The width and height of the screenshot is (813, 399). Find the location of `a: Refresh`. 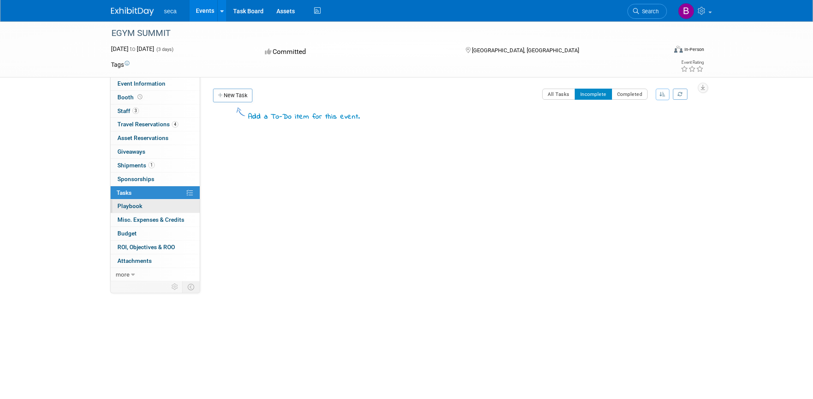

a: Refresh is located at coordinates (680, 94).